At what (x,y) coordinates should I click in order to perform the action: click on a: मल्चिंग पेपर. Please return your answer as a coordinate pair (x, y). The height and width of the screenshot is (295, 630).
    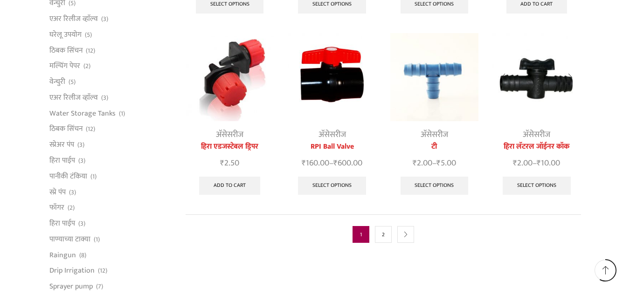
    Looking at the image, I should click on (65, 66).